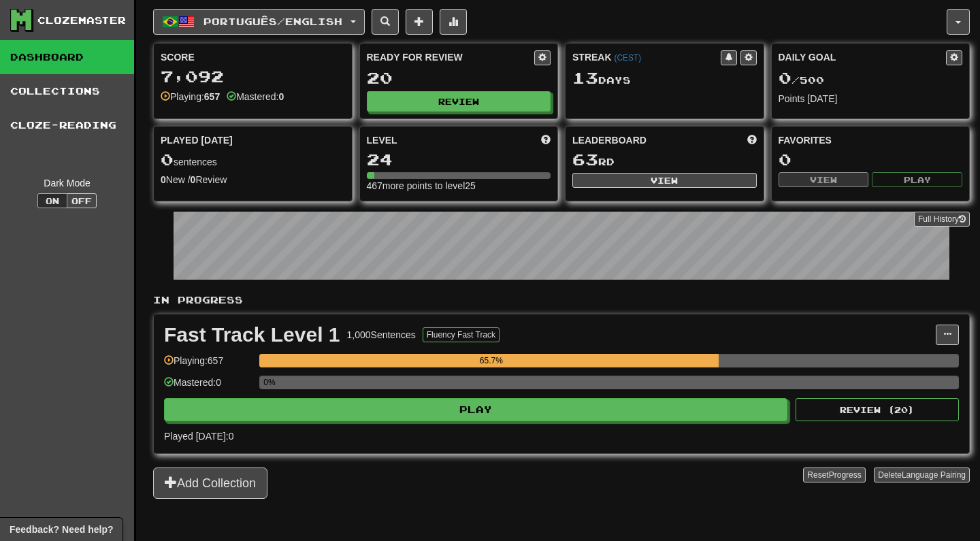 The image size is (980, 541). I want to click on div: Playing:, so click(189, 97).